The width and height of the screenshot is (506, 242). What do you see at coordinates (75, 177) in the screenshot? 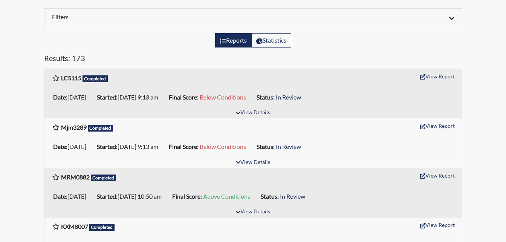
I see `b: MRM0882` at bounding box center [75, 177].